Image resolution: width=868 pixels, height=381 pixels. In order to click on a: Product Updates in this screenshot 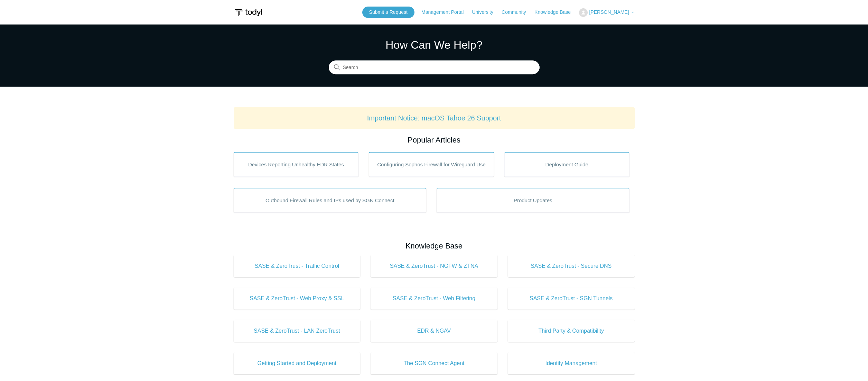, I will do `click(533, 200)`.